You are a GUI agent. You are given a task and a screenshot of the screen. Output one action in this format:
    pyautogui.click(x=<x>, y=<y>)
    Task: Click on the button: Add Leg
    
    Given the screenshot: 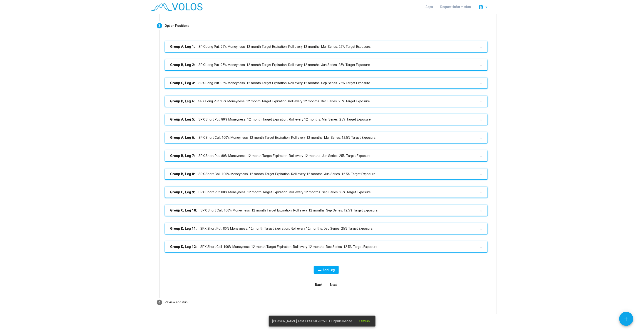 What is the action you would take?
    pyautogui.click(x=326, y=270)
    